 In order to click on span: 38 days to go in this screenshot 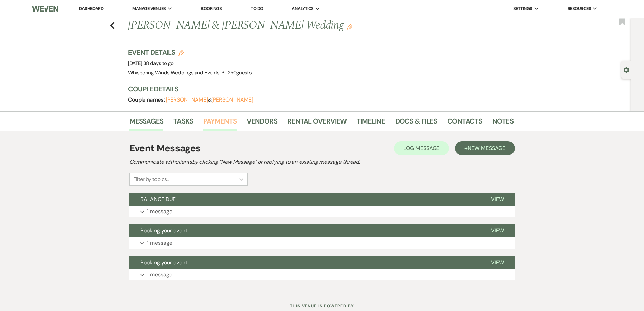, I will do `click(159, 63)`.